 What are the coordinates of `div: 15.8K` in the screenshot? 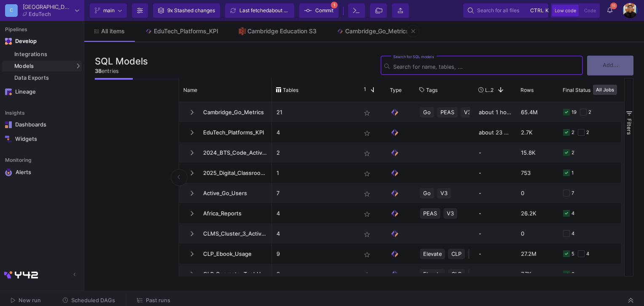 It's located at (538, 153).